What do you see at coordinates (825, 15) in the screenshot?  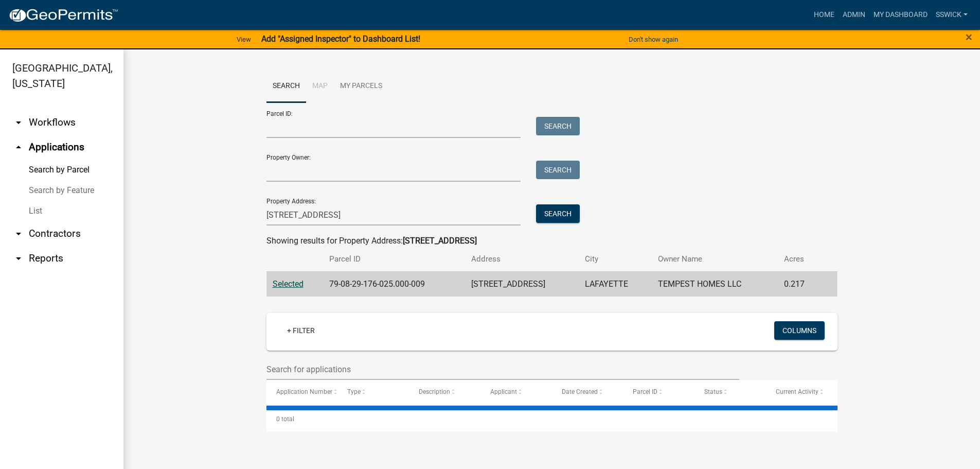 I see `a: Home` at bounding box center [825, 15].